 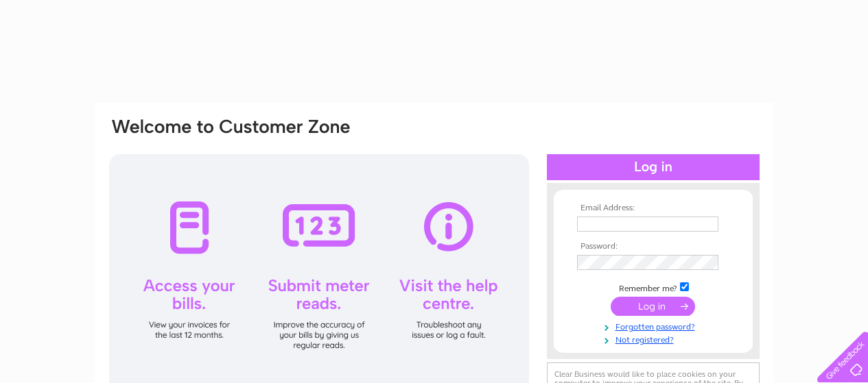 I want to click on a: Not registered?, so click(x=655, y=339).